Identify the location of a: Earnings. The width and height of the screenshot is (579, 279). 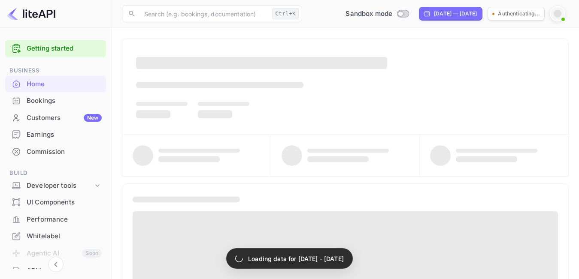
(55, 134).